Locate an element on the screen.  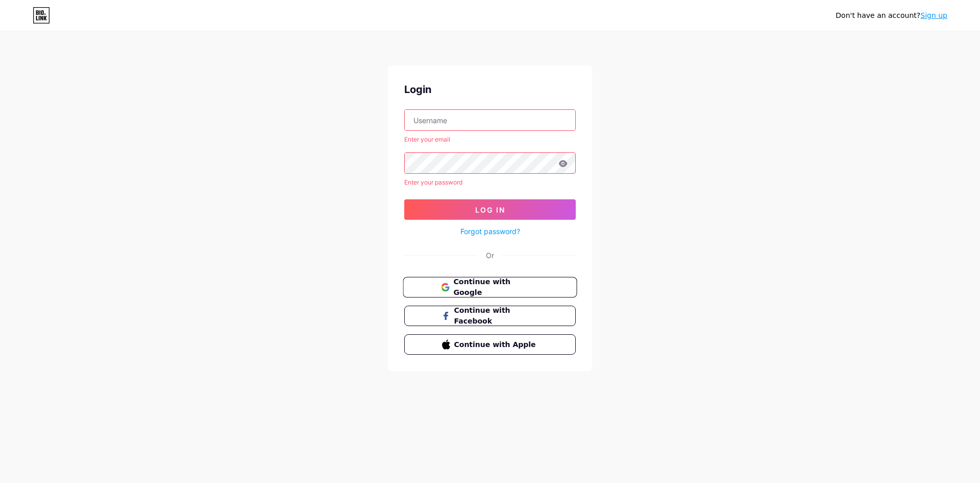
a: Continue with Google is located at coordinates (490, 287).